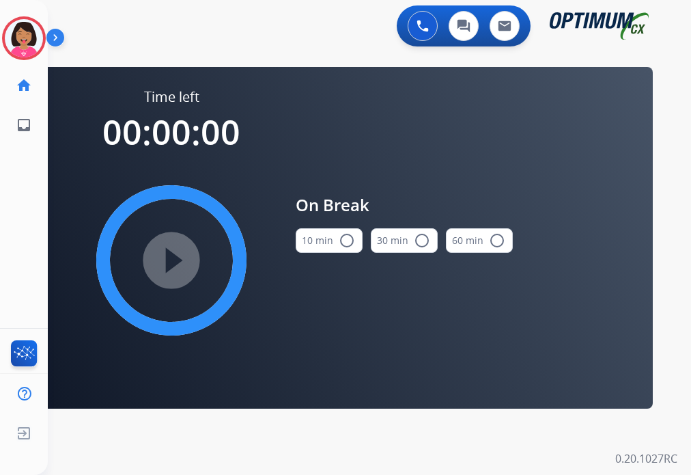  Describe the element at coordinates (404, 240) in the screenshot. I see `button: 30 min` at that location.